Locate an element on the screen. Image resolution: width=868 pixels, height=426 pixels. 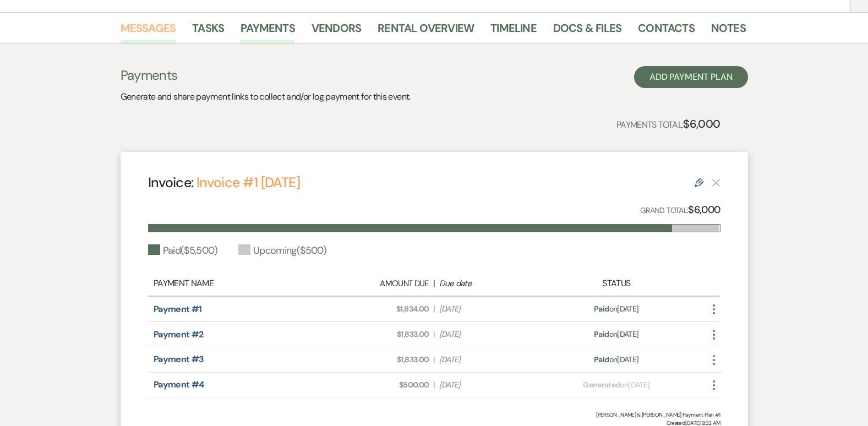
a: Payment #2 is located at coordinates (178, 334).